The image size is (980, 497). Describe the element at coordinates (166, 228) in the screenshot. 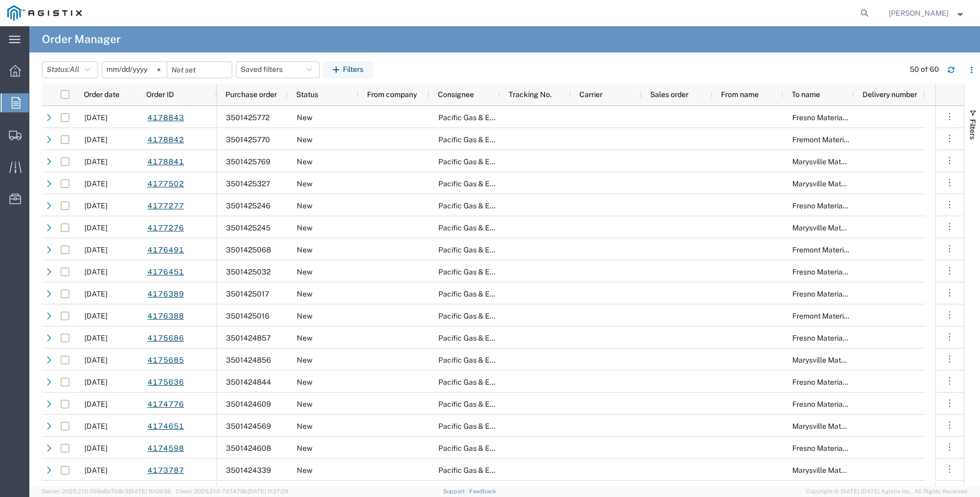

I see `a: 4177276` at that location.